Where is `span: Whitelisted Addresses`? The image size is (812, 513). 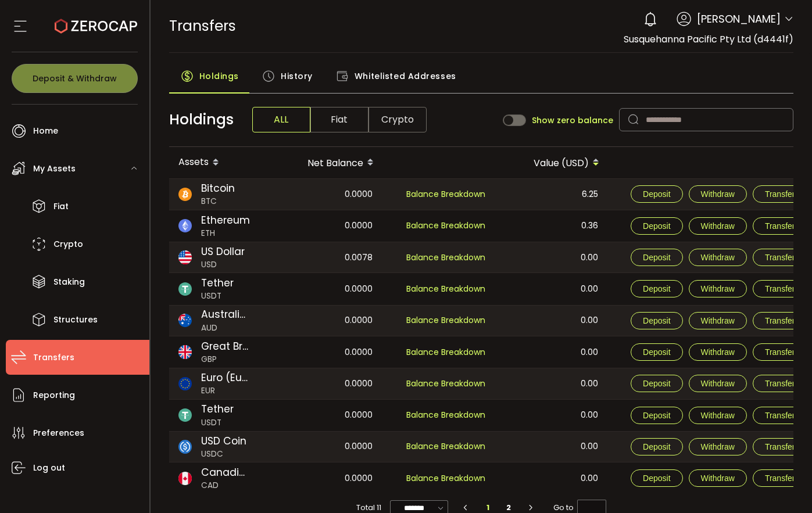 span: Whitelisted Addresses is located at coordinates (405, 76).